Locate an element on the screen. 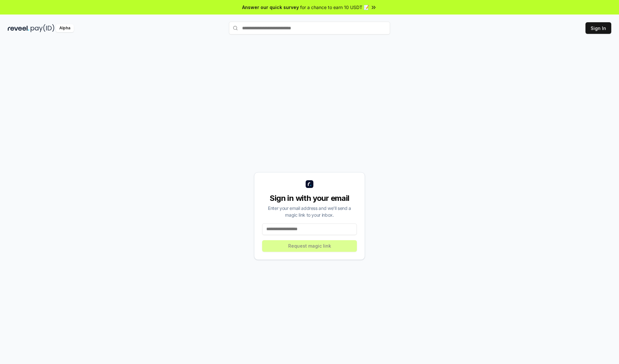  span: Answer our quick survey is located at coordinates (271, 7).